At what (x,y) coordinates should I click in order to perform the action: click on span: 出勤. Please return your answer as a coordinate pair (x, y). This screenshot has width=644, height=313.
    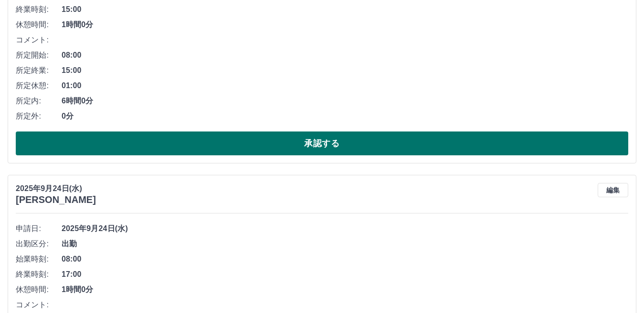
    Looking at the image, I should click on (344, 244).